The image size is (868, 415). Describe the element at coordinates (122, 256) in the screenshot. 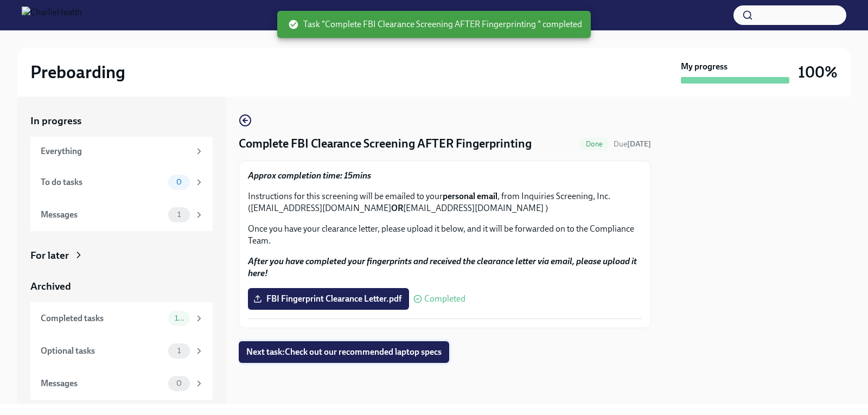

I see `a: For later` at that location.